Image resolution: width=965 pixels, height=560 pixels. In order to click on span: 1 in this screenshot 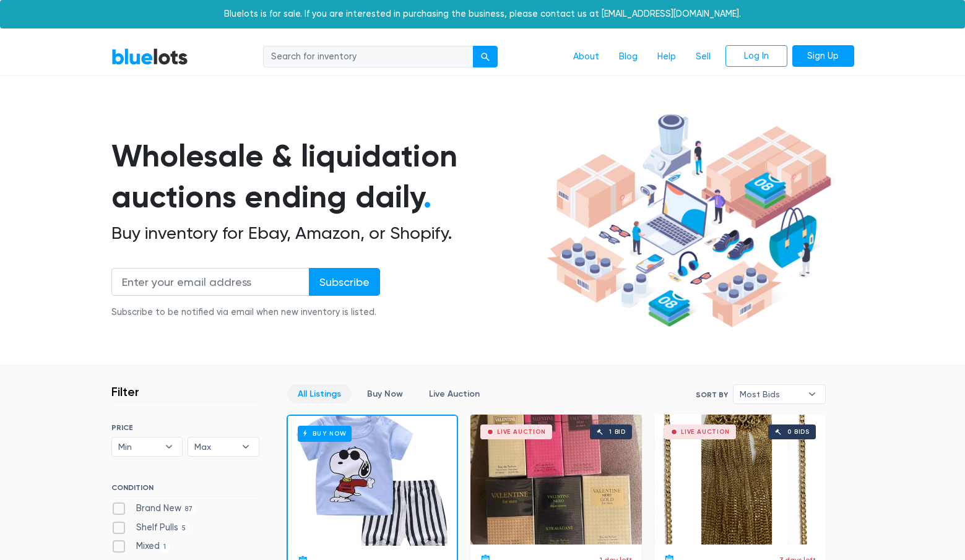, I will do `click(165, 547)`.